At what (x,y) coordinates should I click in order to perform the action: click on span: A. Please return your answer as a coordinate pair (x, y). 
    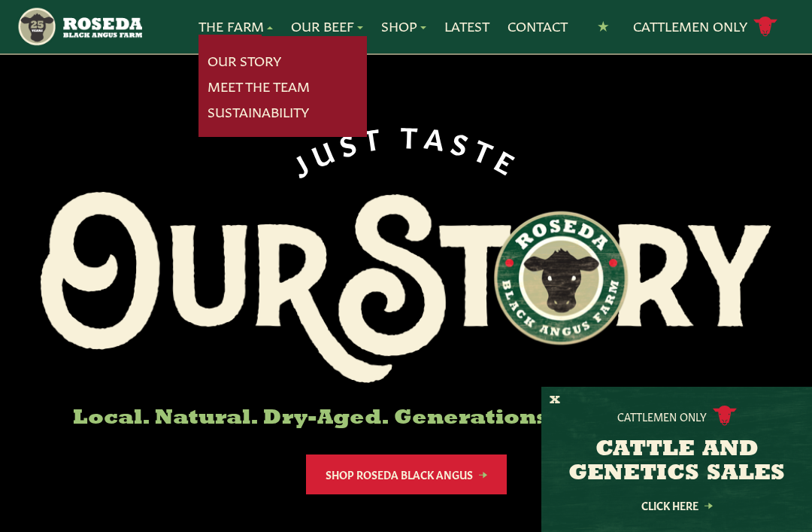
    Looking at the image, I should click on (439, 136).